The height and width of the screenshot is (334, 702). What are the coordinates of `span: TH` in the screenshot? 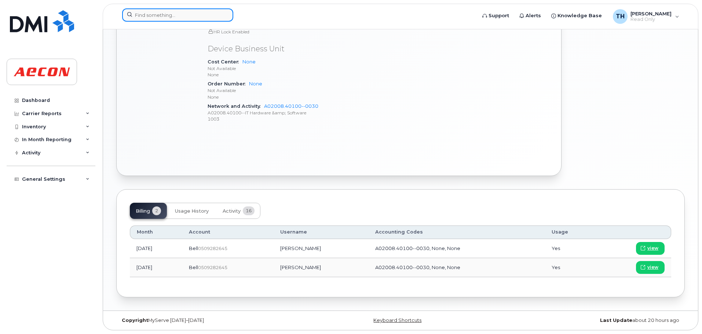 It's located at (620, 17).